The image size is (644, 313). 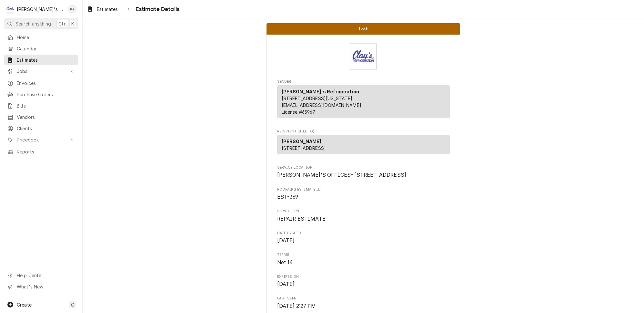 What do you see at coordinates (45, 275) in the screenshot?
I see `span: Help Center` at bounding box center [45, 275].